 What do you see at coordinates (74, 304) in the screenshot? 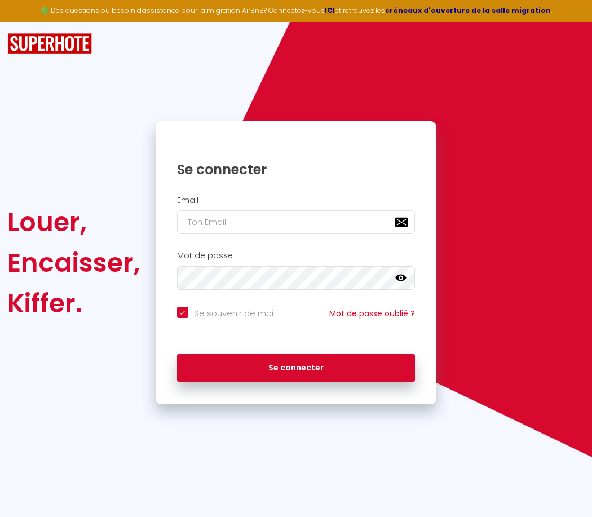
I see `div: Kiffer.` at bounding box center [74, 304].